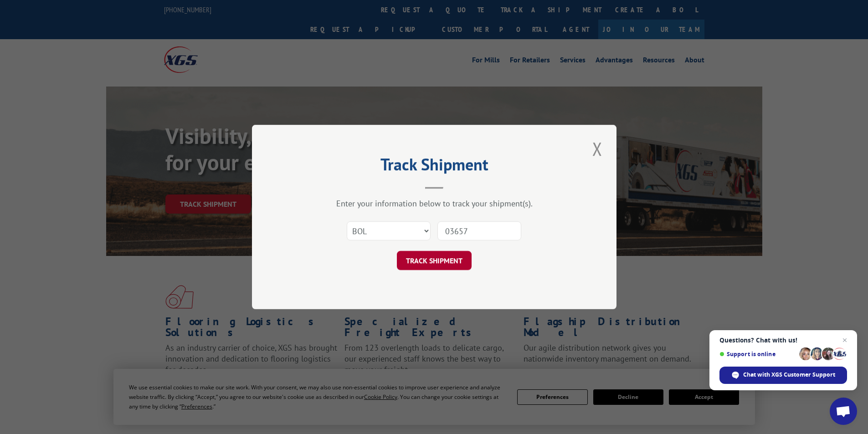  Describe the element at coordinates (434, 261) in the screenshot. I see `button: TRACK SHIPMENT` at that location.